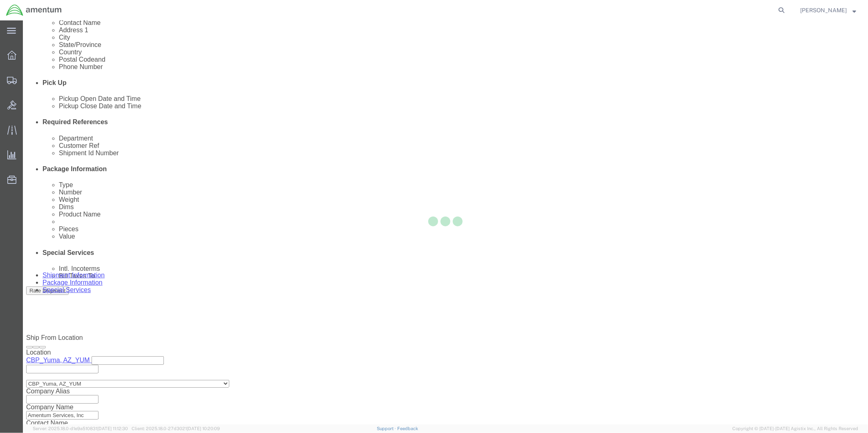  What do you see at coordinates (823, 10) in the screenshot?
I see `span: Kenneth Wicker` at bounding box center [823, 10].